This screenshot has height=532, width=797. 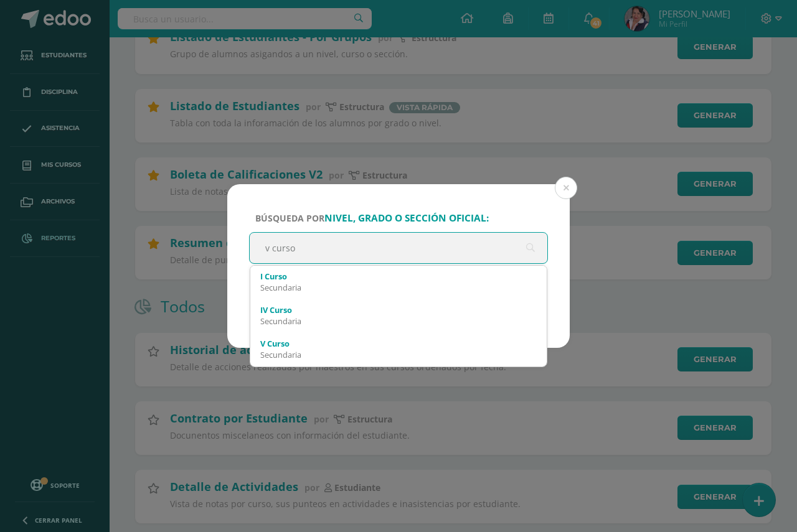 I want to click on strong: nivel, grado o sección oficial:, so click(x=407, y=218).